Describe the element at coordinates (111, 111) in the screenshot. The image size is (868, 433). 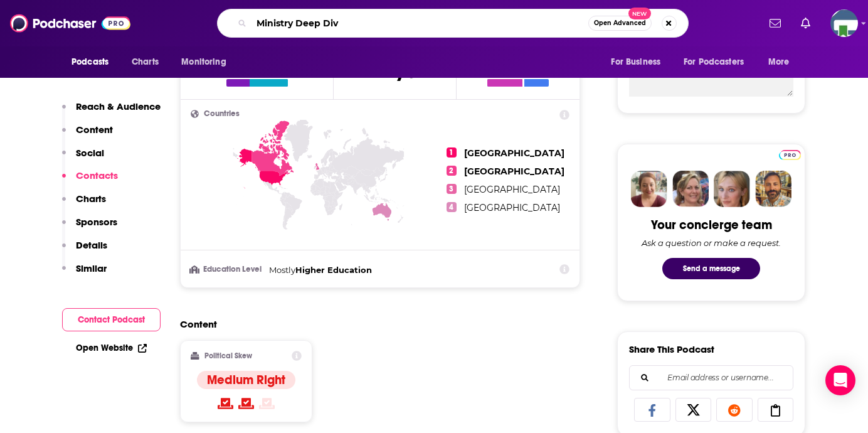
I see `button: Reach & Audience` at that location.